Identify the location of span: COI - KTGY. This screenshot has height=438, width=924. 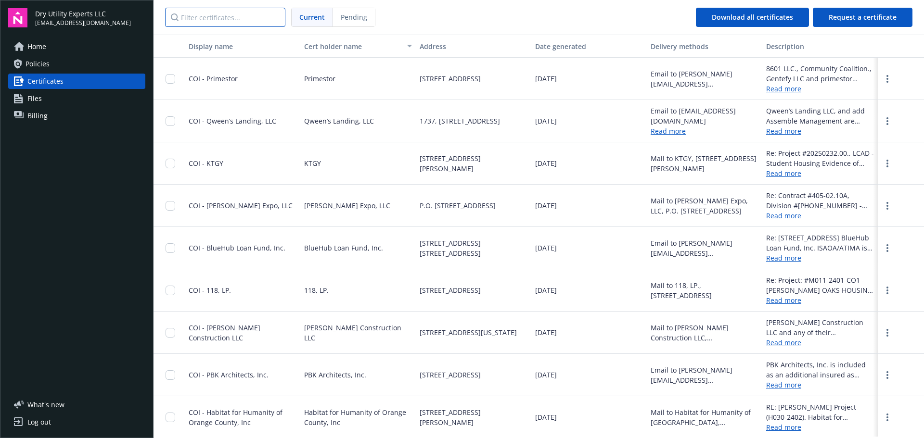
(206, 163).